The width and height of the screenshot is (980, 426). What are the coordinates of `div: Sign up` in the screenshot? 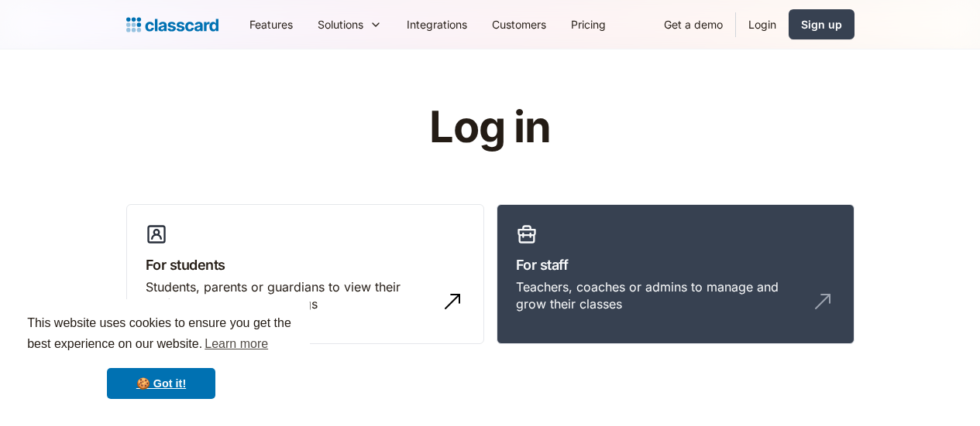 It's located at (821, 24).